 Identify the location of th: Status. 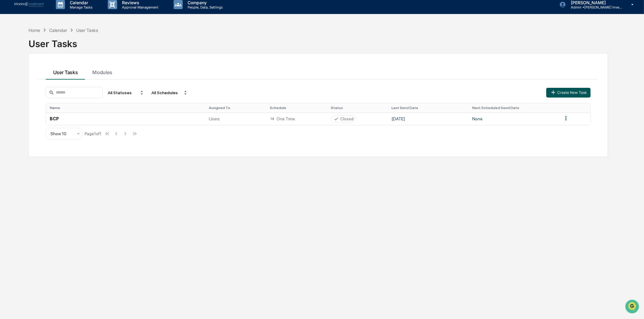
(358, 108).